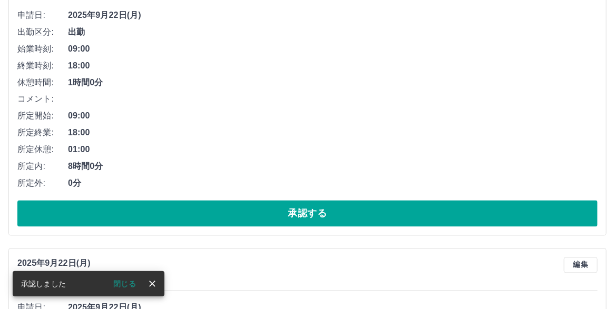 Image resolution: width=615 pixels, height=309 pixels. Describe the element at coordinates (43, 284) in the screenshot. I see `div: 承認しました` at that location.